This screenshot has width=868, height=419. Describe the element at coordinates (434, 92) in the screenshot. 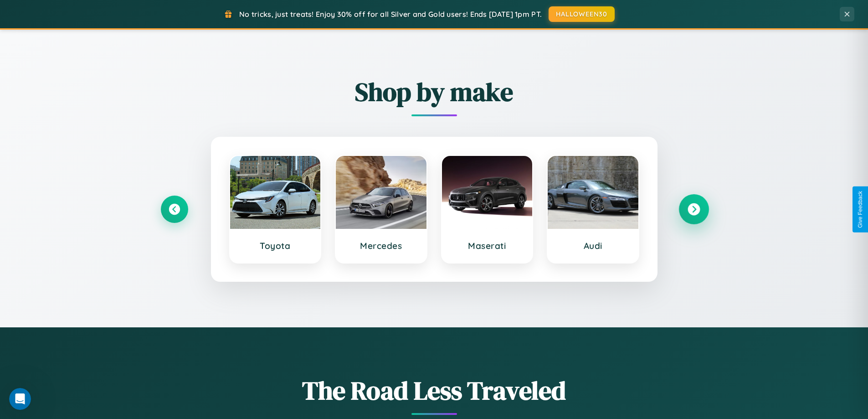

I see `h2: Shop by make` at that location.